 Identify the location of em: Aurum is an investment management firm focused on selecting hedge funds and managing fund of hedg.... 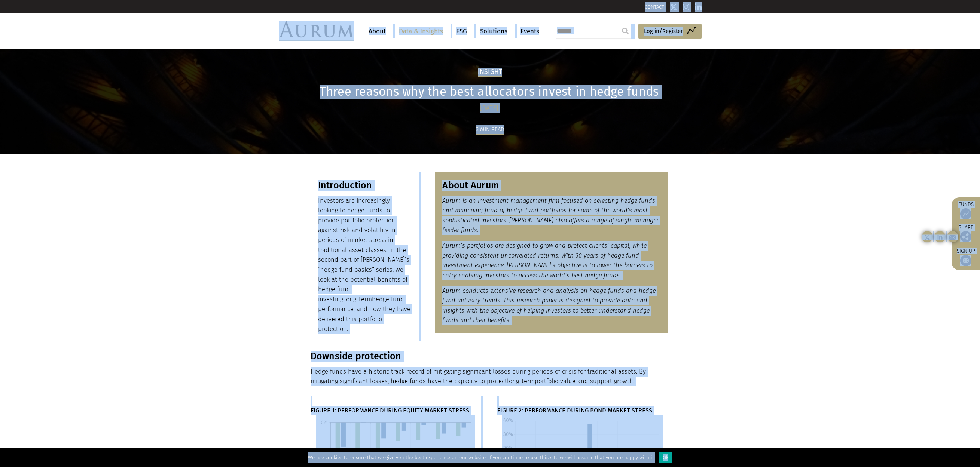
(550, 215).